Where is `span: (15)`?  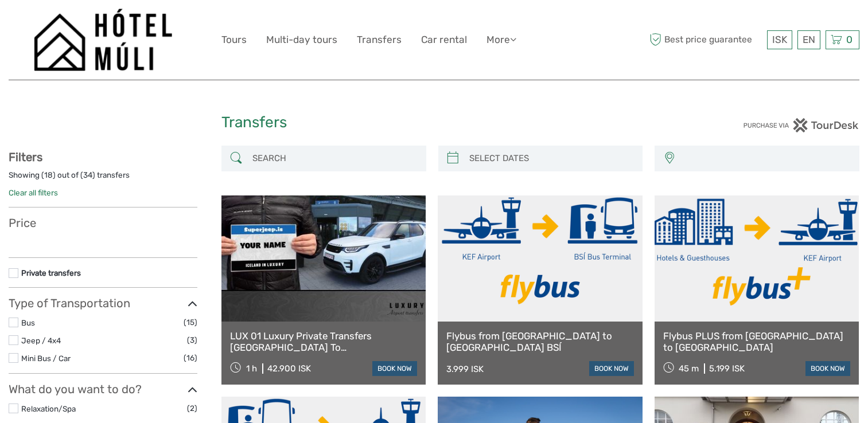 span: (15) is located at coordinates (190, 322).